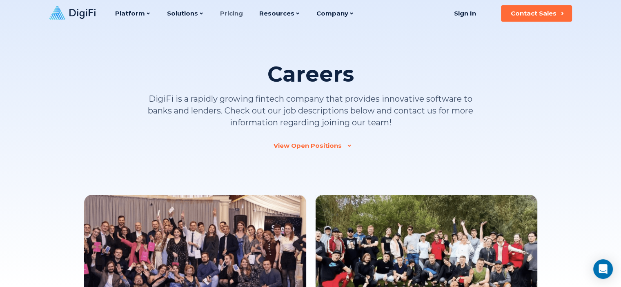  Describe the element at coordinates (310, 74) in the screenshot. I see `h1: Careers` at that location.